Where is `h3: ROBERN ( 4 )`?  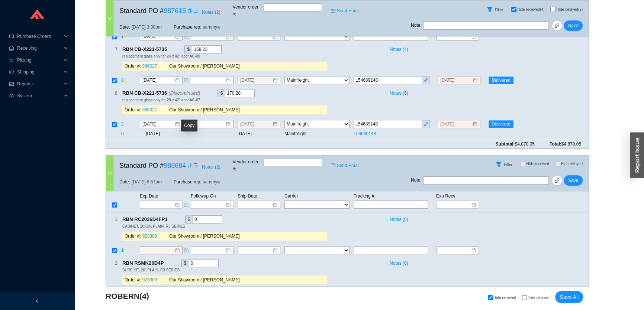
h3: ROBERN ( 4 ) is located at coordinates (185, 296).